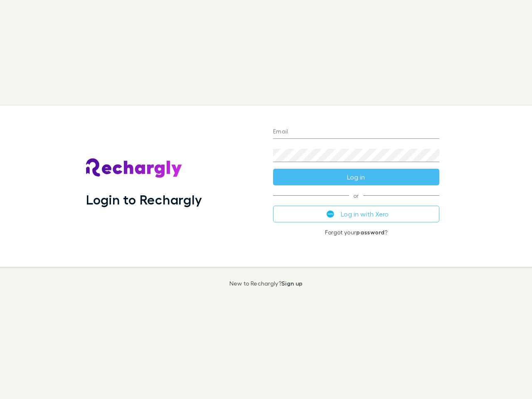 The width and height of the screenshot is (532, 399). I want to click on img: Rechargly's Logo, so click(134, 168).